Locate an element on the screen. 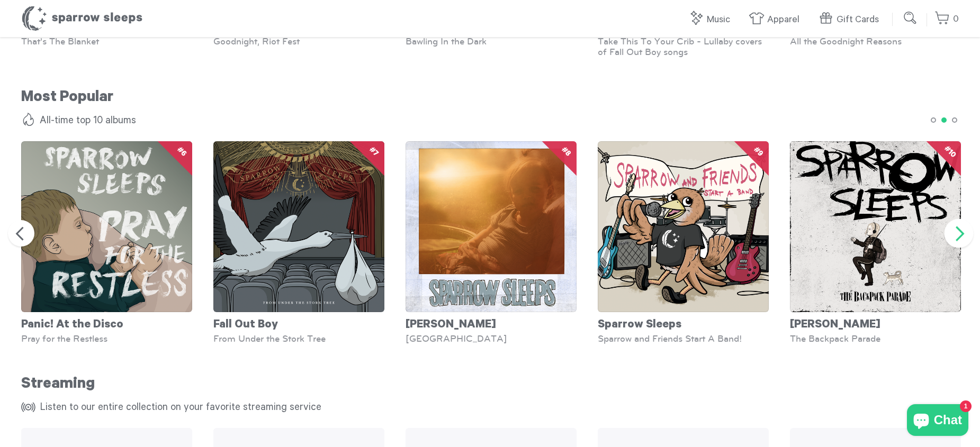 The image size is (980, 447). div: Sparrow Sleeps is located at coordinates (683, 322).